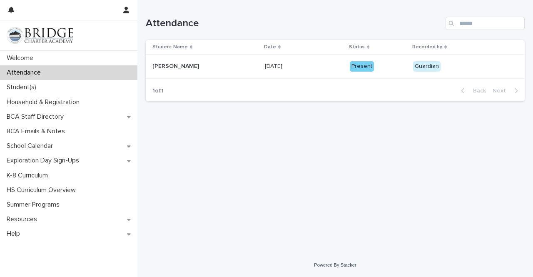  I want to click on p: Resources, so click(23, 219).